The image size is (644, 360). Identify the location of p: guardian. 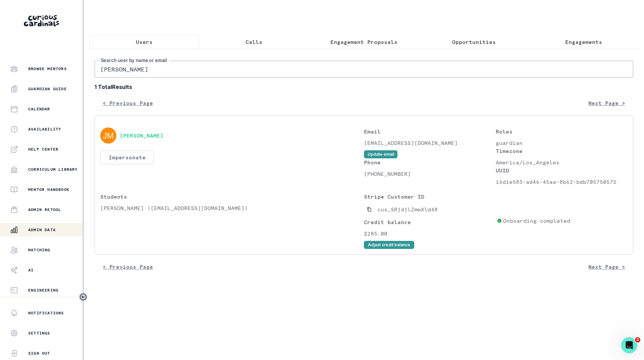
(562, 143).